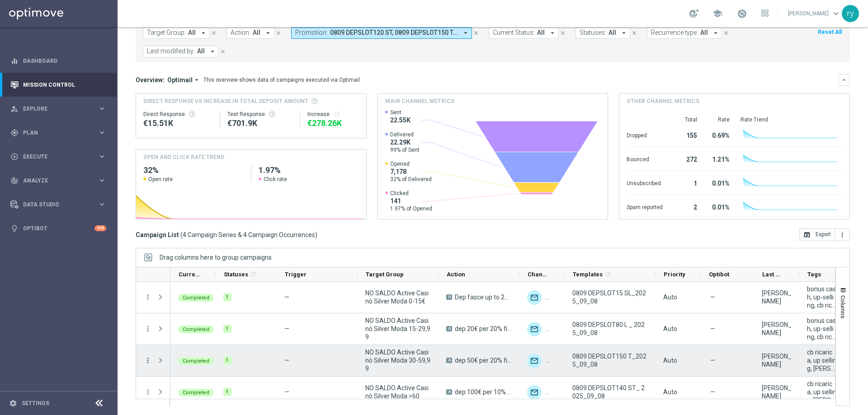  I want to click on colored-tag: Completed, so click(196, 360).